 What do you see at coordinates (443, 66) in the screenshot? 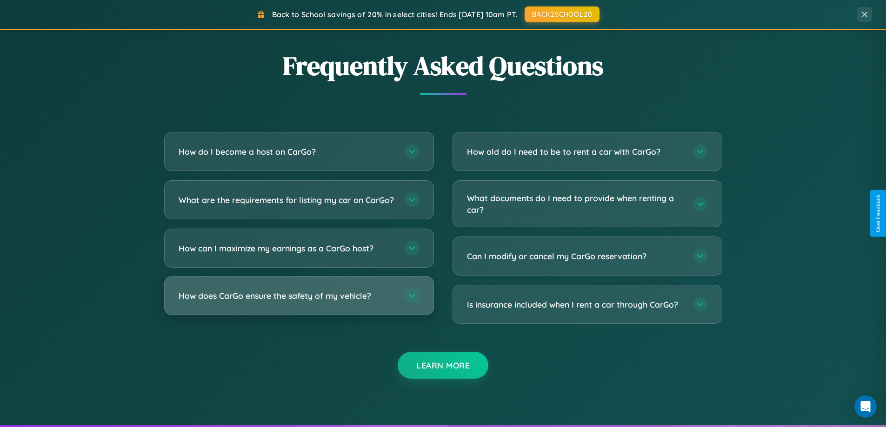
I see `h2: Frequently Asked Questions` at bounding box center [443, 66].